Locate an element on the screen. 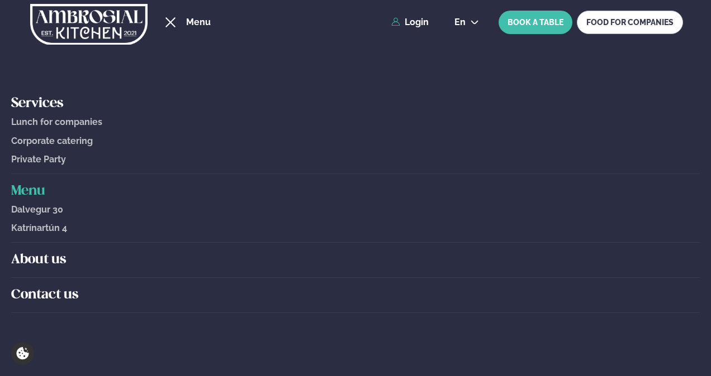  span: Private Party is located at coordinates (39, 159).